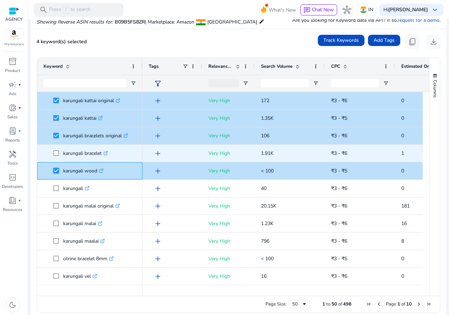  What do you see at coordinates (422, 66) in the screenshot?
I see `span: Estimated Orders/Month` at bounding box center [422, 66].